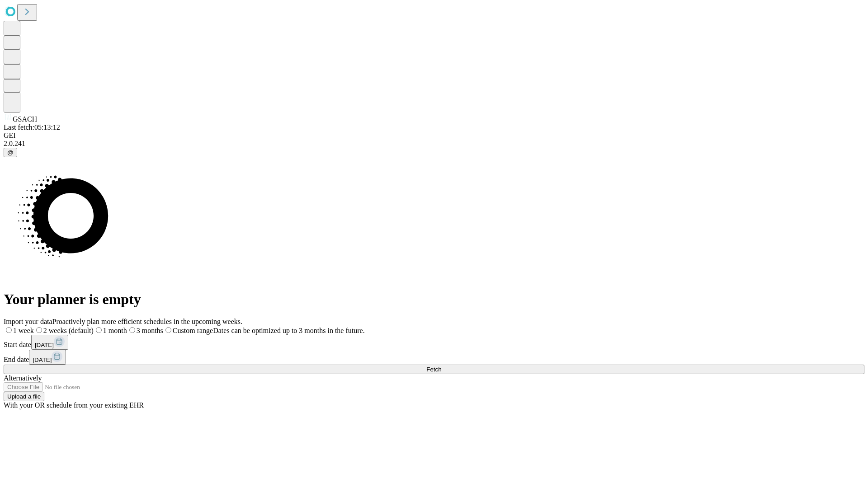  Describe the element at coordinates (168, 330) in the screenshot. I see `input: Custom rangeDates can be optimized up to 3 months in the future.` at that location.